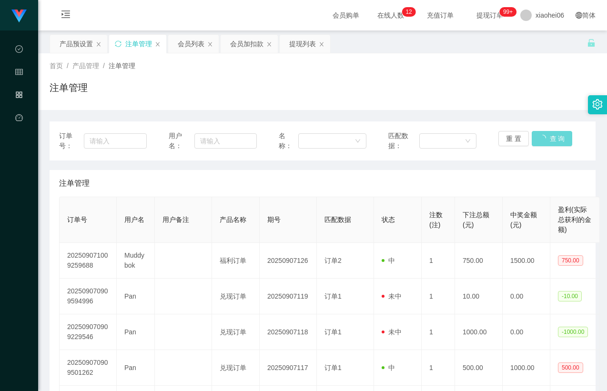 This screenshot has width=607, height=391. What do you see at coordinates (571, 261) in the screenshot?
I see `span: 750.00` at bounding box center [571, 261].